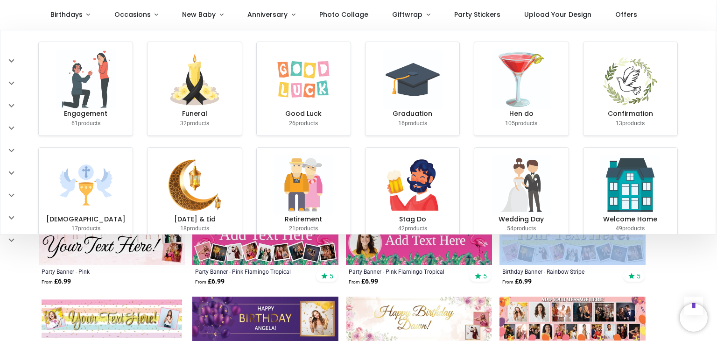  Describe the element at coordinates (572, 243) in the screenshot. I see `img: Personalised Happy Birthday Banner - Rainbow Stripe - 9 Photo Upload` at that location.